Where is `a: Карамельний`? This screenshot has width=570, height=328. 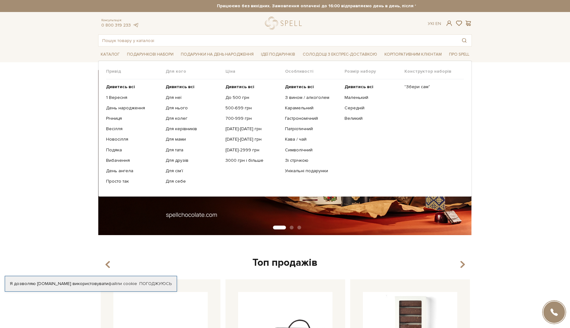
a: Карамельний is located at coordinates (312, 108).